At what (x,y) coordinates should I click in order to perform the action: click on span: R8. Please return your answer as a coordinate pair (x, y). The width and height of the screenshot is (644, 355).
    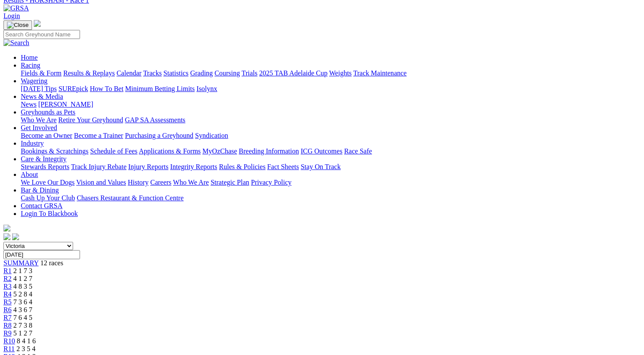
    Looking at the image, I should click on (8, 325).